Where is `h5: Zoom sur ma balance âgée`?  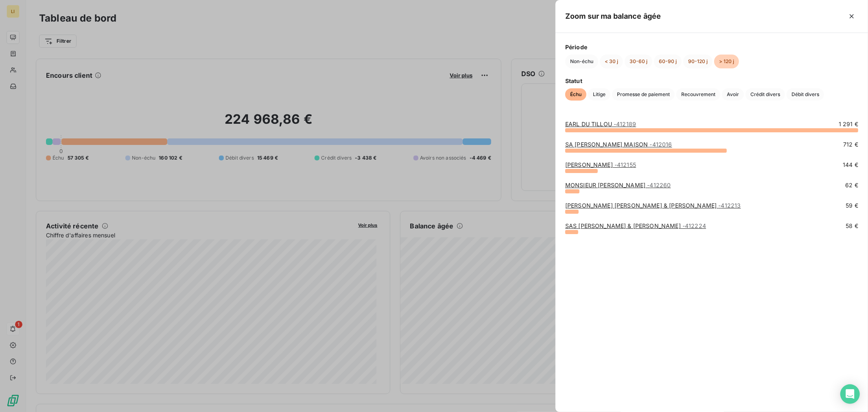 h5: Zoom sur ma balance âgée is located at coordinates (614, 16).